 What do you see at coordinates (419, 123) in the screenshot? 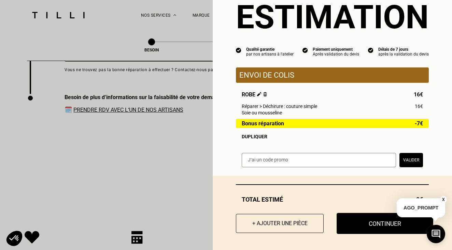
I see `span: -7€` at bounding box center [419, 123].